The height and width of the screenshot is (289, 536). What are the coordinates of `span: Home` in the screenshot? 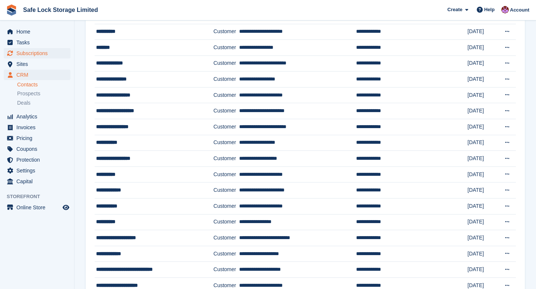 It's located at (39, 32).